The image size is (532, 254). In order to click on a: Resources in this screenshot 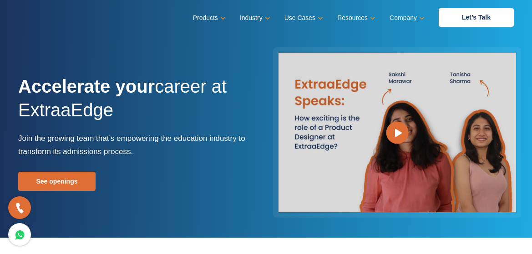, I will do `click(355, 18)`.